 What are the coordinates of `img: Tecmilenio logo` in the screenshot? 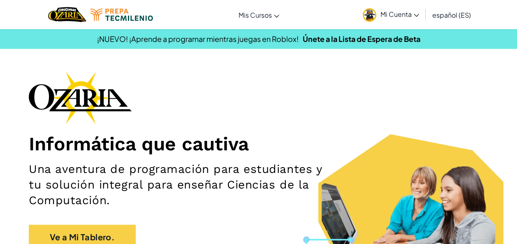 It's located at (122, 15).